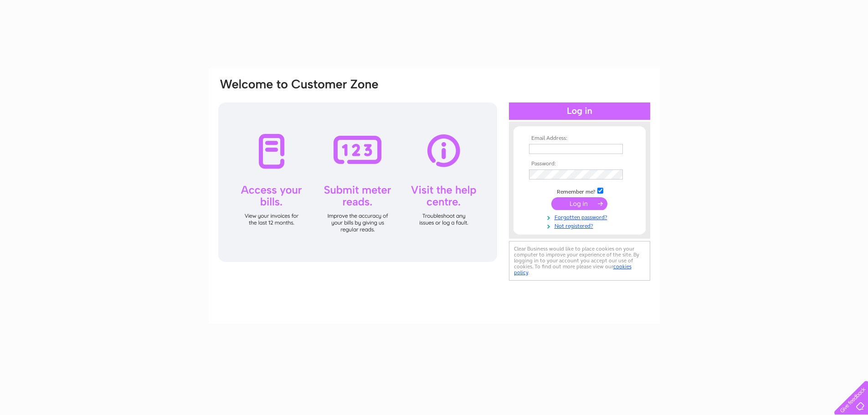 This screenshot has width=868, height=415. I want to click on td: Remember me?, so click(580, 191).